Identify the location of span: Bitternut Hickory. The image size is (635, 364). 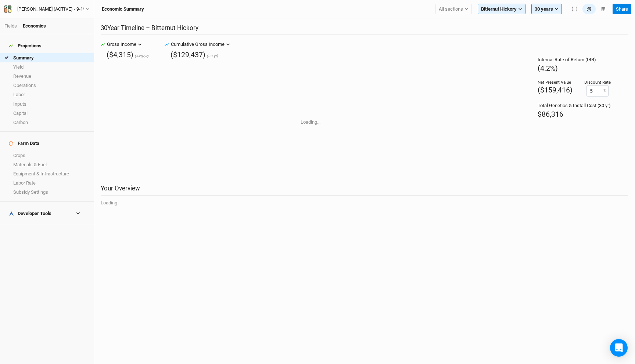
(499, 9).